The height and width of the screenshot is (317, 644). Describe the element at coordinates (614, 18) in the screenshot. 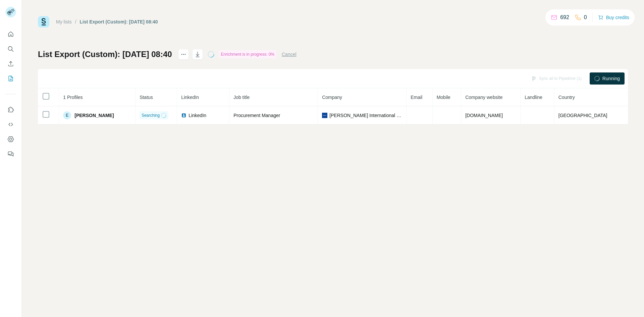

I see `button: Buy credits` at that location.